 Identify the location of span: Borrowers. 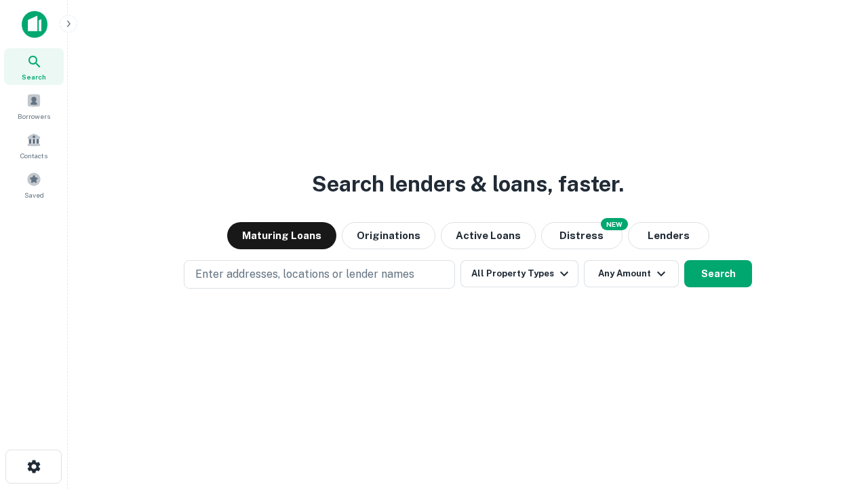
(34, 116).